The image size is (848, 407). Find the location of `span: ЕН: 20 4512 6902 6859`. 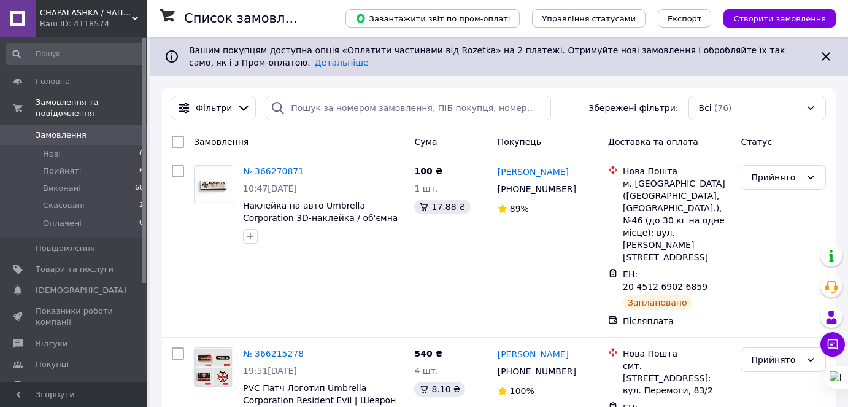

span: ЕН: 20 4512 6902 6859 is located at coordinates (665, 280).